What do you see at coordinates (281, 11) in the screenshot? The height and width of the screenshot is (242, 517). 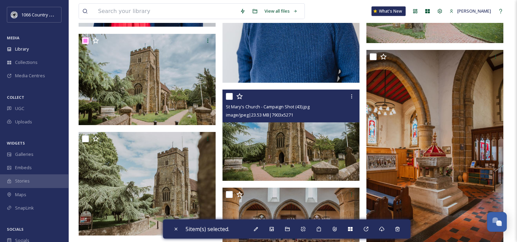 I see `a: View all files` at bounding box center [281, 11].